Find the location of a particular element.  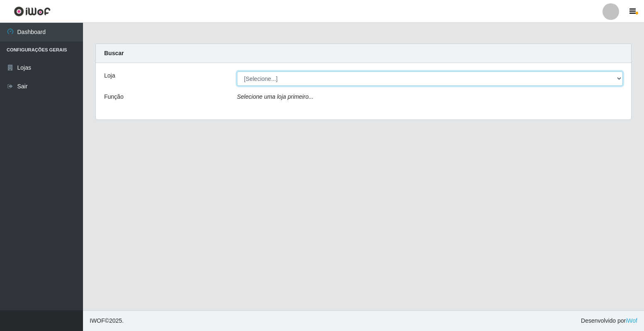

i: Selecione uma loja primeiro... is located at coordinates (275, 97).